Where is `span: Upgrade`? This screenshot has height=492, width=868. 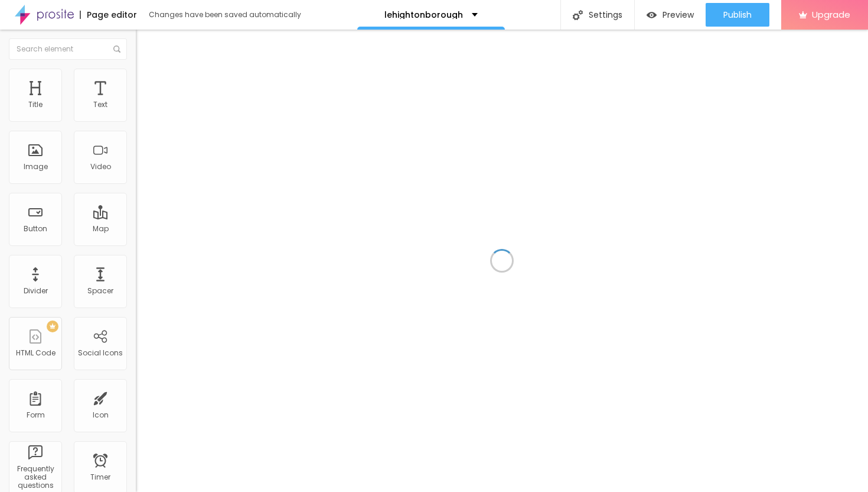 span: Upgrade is located at coordinates (831, 14).